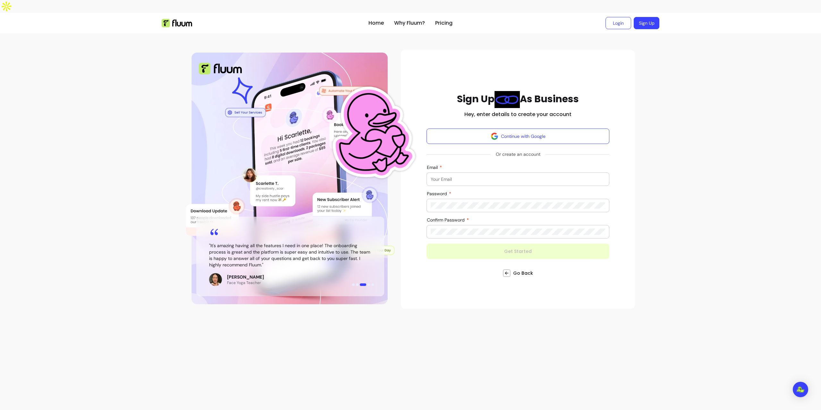 The width and height of the screenshot is (821, 410). I want to click on span: Confirm Password, so click(446, 220).